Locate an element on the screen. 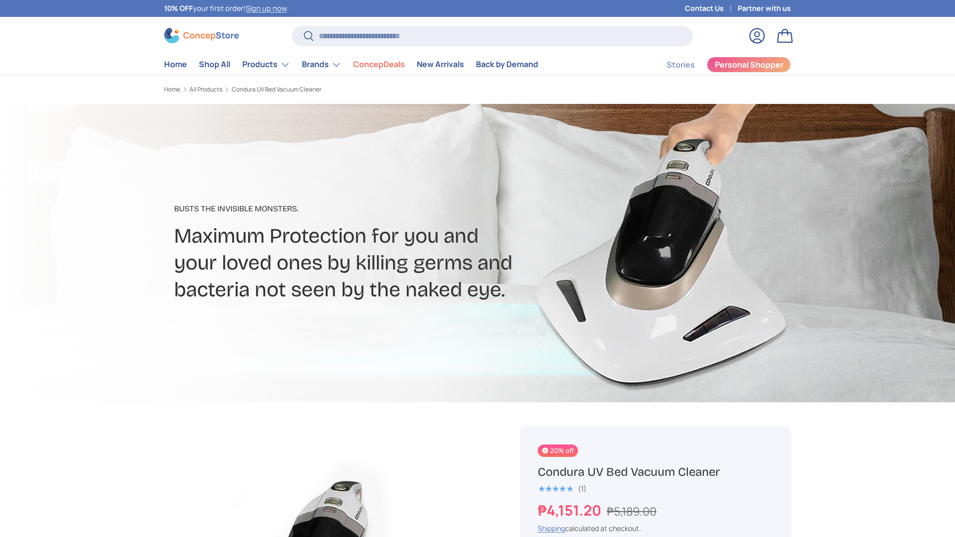 The height and width of the screenshot is (537, 955). a: Partner with us is located at coordinates (764, 8).